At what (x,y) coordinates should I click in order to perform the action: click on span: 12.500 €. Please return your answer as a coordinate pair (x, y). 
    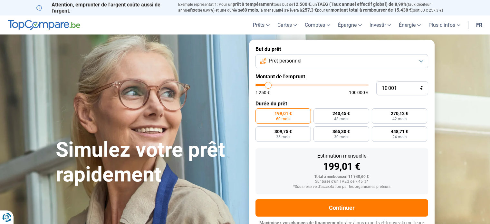
    Looking at the image, I should click on (302, 4).